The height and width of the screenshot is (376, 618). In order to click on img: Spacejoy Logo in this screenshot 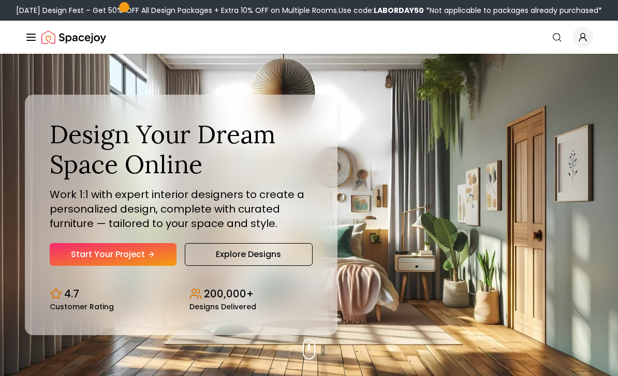, I will do `click(73, 37)`.